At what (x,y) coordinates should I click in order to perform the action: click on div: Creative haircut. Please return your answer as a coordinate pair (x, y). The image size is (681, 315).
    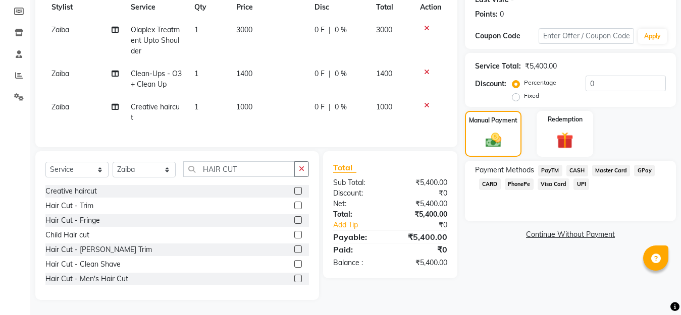
    Looking at the image, I should click on (71, 191).